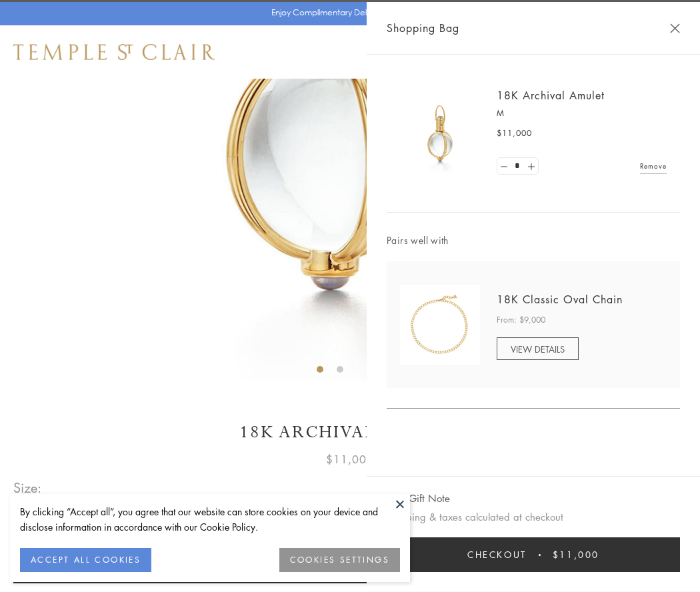 The image size is (700, 592). What do you see at coordinates (533, 240) in the screenshot?
I see `span: Pairs well with` at bounding box center [533, 240].